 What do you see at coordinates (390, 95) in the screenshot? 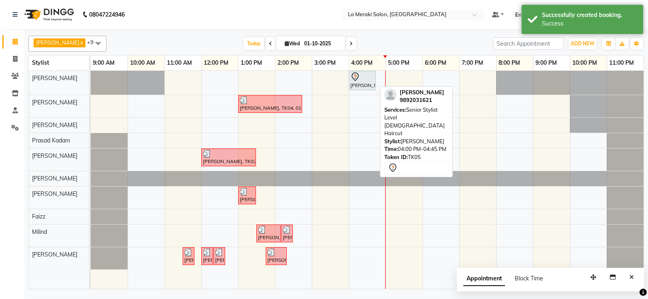
I see `img: profile` at bounding box center [390, 95].